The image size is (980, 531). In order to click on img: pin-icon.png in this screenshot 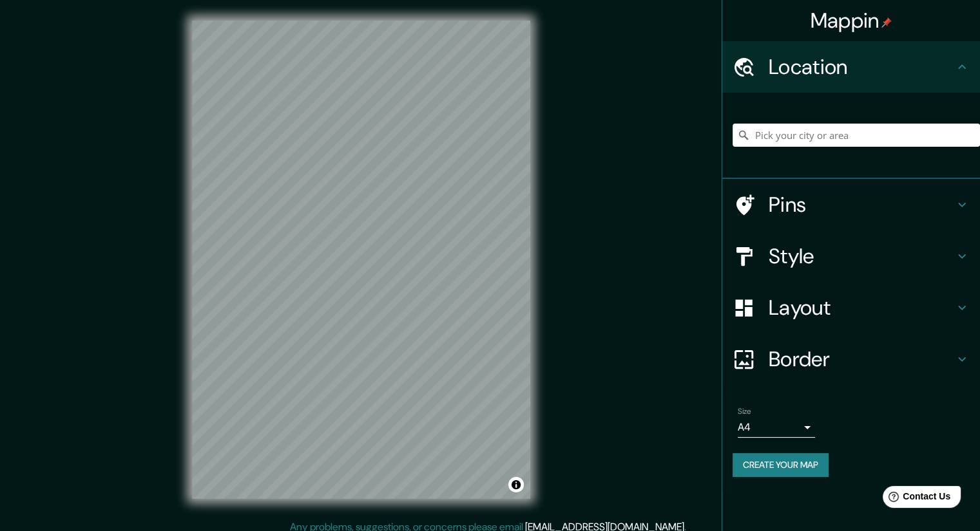, I will do `click(886, 23)`.